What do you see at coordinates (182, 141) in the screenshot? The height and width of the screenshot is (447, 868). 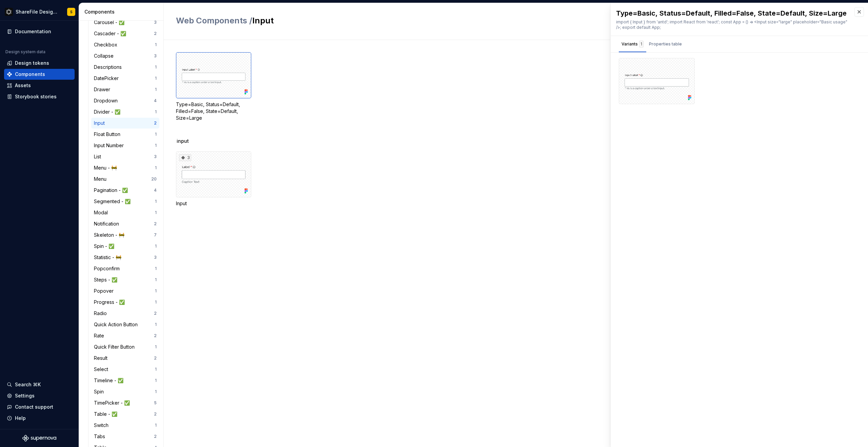 I see `span: input` at bounding box center [182, 141].